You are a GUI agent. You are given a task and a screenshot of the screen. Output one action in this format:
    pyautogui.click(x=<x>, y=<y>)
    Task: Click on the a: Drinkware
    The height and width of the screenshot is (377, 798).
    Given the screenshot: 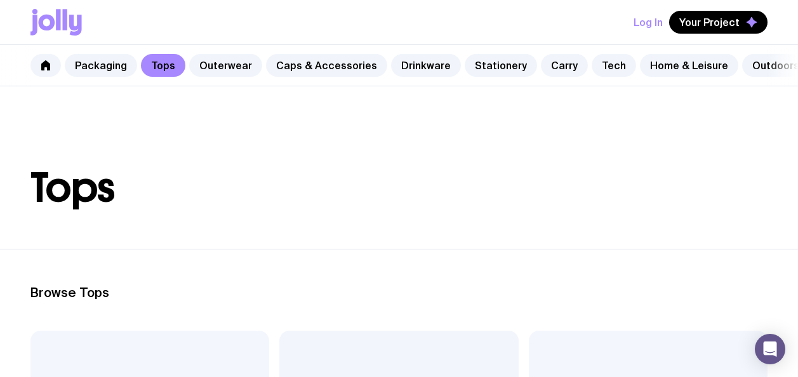 What is the action you would take?
    pyautogui.click(x=426, y=65)
    